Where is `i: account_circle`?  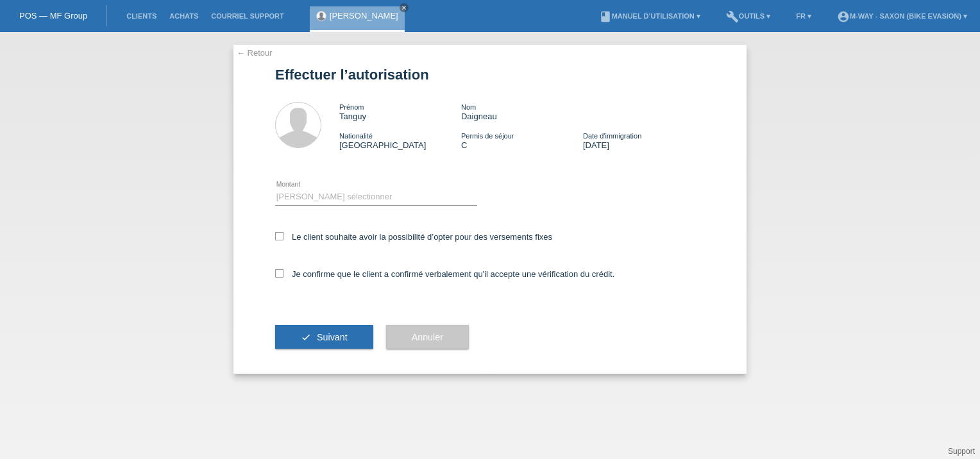 i: account_circle is located at coordinates (844, 17).